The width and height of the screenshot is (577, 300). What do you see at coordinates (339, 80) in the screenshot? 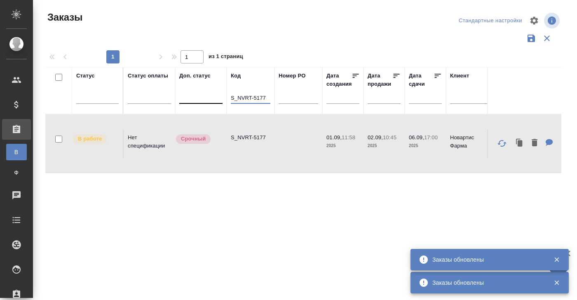
I see `div: Дата создания` at bounding box center [339, 80].